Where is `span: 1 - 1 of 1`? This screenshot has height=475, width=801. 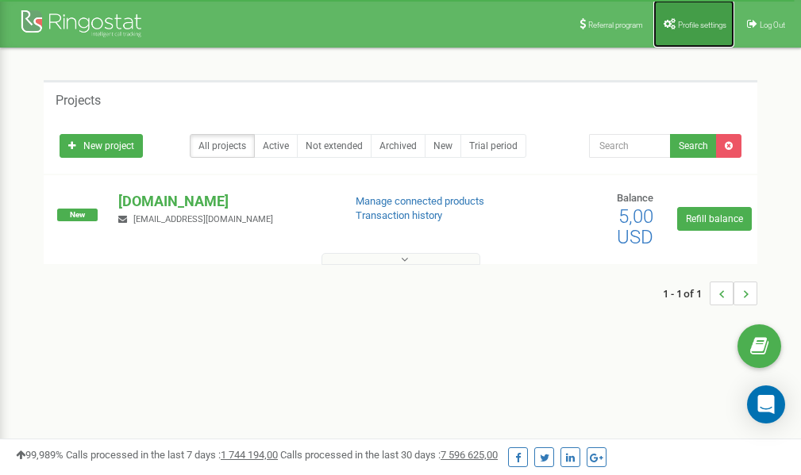 span: 1 - 1 of 1 is located at coordinates (686, 294).